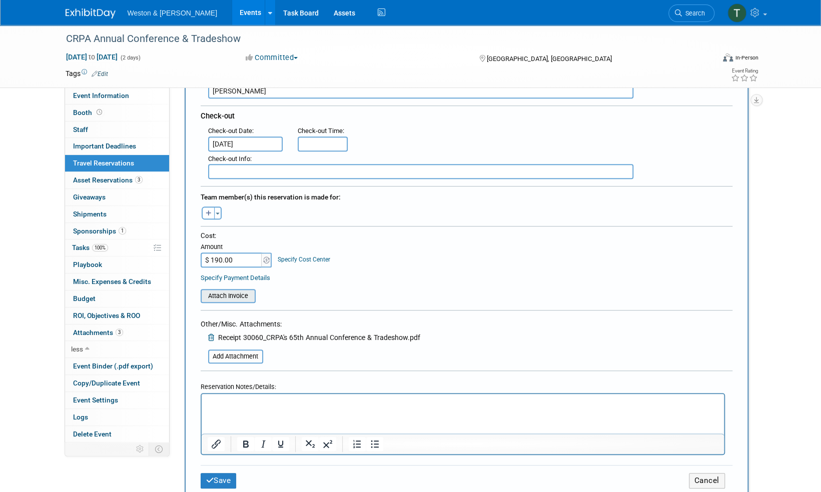 This screenshot has height=492, width=821. Describe the element at coordinates (117, 231) in the screenshot. I see `a: Sponsorships1` at that location.